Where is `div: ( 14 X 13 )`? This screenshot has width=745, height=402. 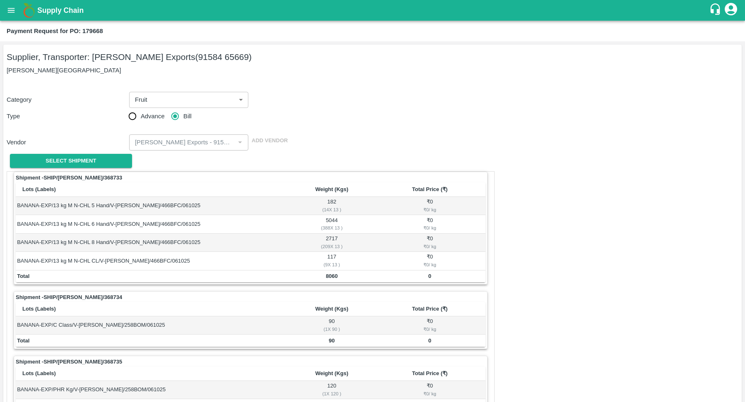
div: ( 14 X 13 ) is located at coordinates (332, 210).